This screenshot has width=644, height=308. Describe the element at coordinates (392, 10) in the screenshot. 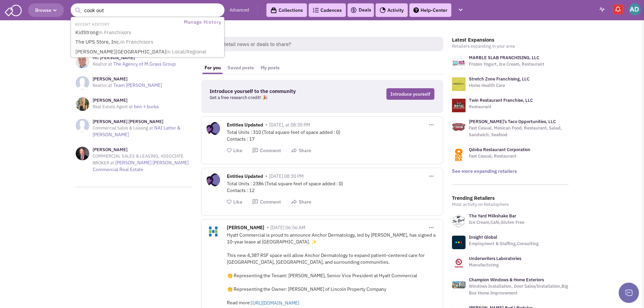

I see `a: Activity` at that location.